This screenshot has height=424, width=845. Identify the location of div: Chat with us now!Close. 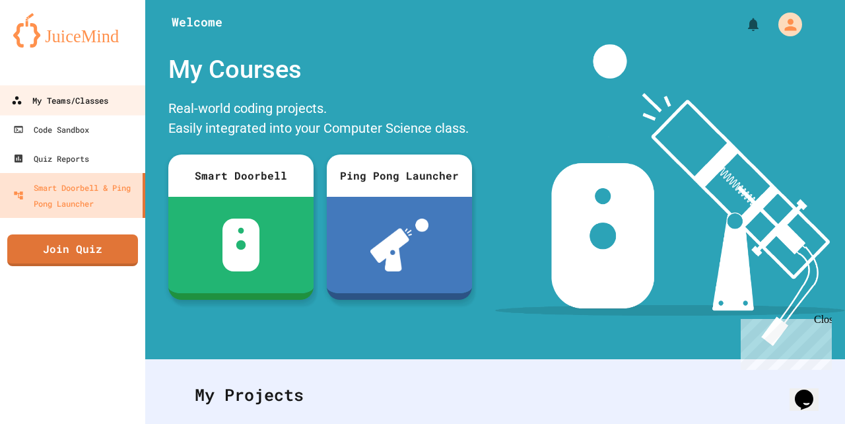
(48, 44).